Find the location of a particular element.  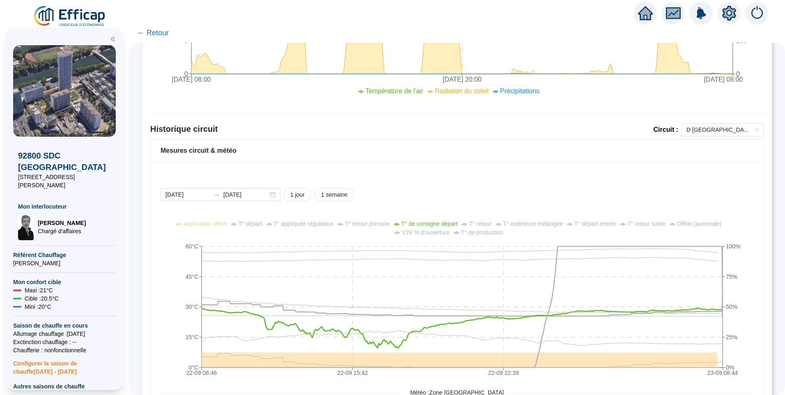

tspan: 100% is located at coordinates (733, 246).